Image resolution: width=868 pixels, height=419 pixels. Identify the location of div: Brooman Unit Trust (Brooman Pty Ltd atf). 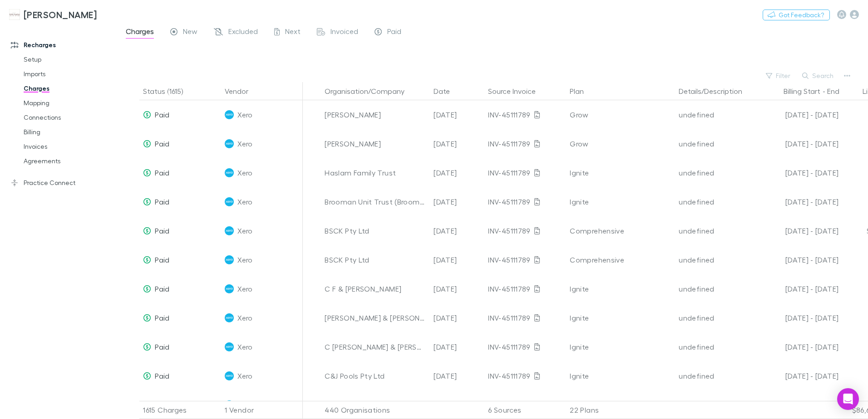
(376, 202).